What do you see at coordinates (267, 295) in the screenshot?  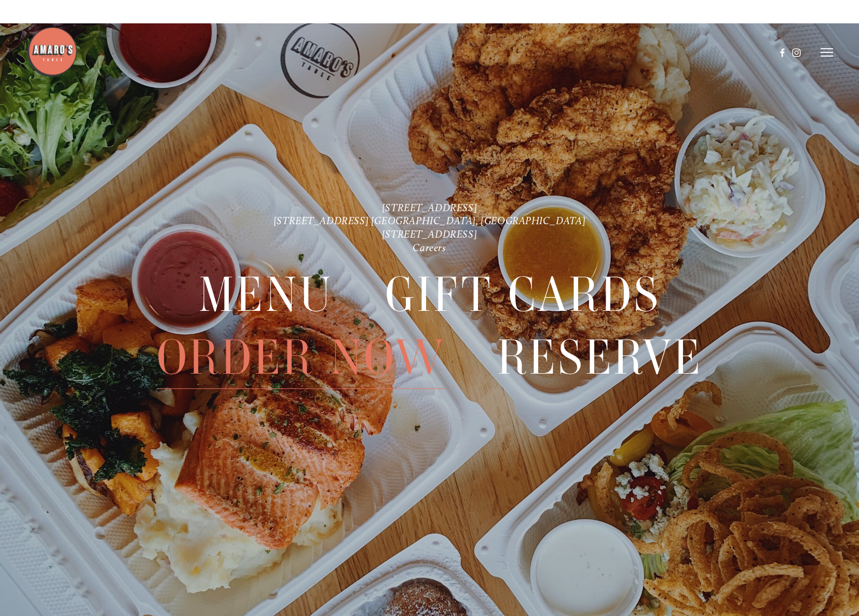 I see `span: Menu` at bounding box center [267, 295].